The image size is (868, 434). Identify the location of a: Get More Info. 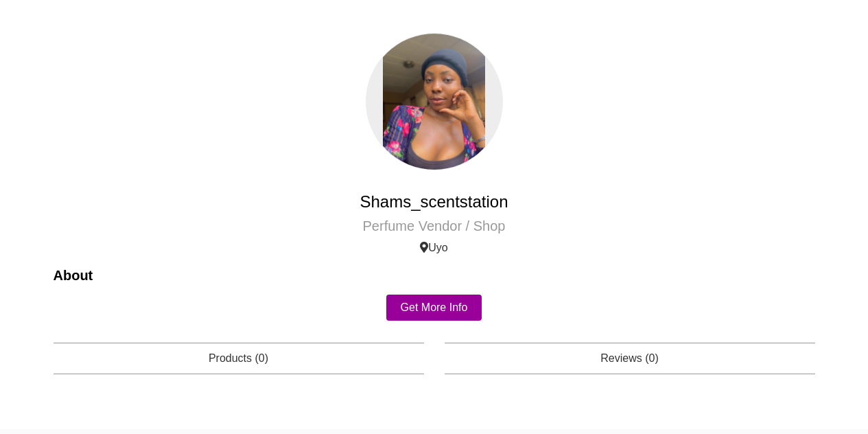
(434, 308).